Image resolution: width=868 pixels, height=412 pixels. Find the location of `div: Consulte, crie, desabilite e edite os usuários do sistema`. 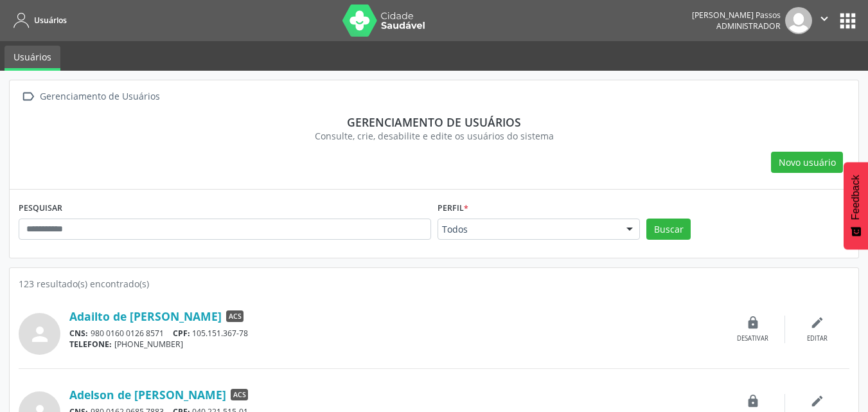

div: Consulte, crie, desabilite e edite os usuários do sistema is located at coordinates (433, 136).